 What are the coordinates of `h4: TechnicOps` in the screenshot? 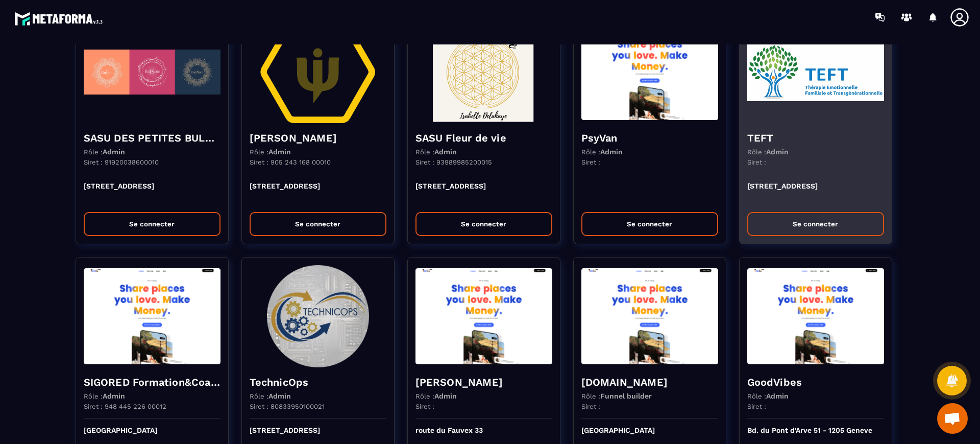 It's located at (318, 382).